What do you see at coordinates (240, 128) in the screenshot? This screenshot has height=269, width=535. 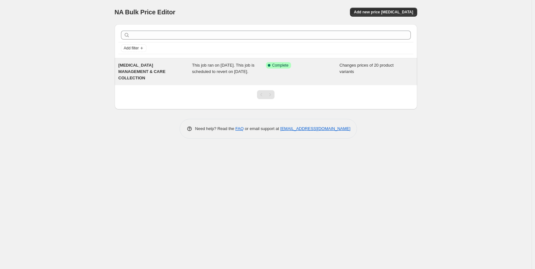 I see `a: FAQ` at bounding box center [240, 128].